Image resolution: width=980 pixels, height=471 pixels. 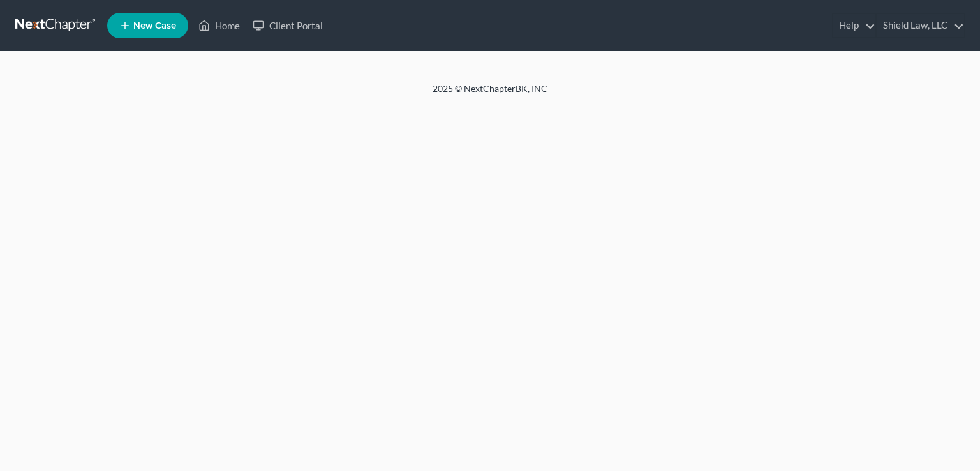 What do you see at coordinates (219, 25) in the screenshot?
I see `a: Home` at bounding box center [219, 25].